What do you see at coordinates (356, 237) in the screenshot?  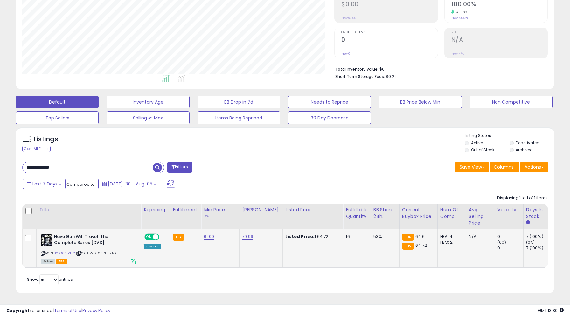 I see `div: 16` at bounding box center [356, 237].